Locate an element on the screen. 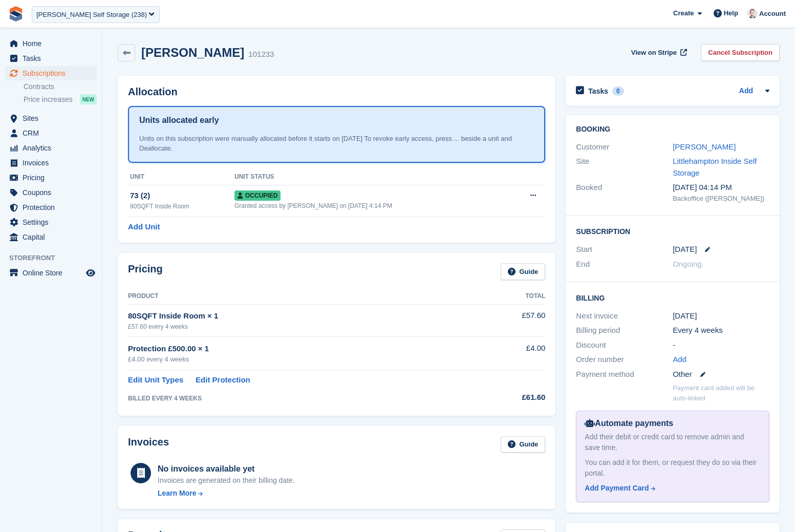 The height and width of the screenshot is (532, 795). h2: Allocation is located at coordinates (336, 91).